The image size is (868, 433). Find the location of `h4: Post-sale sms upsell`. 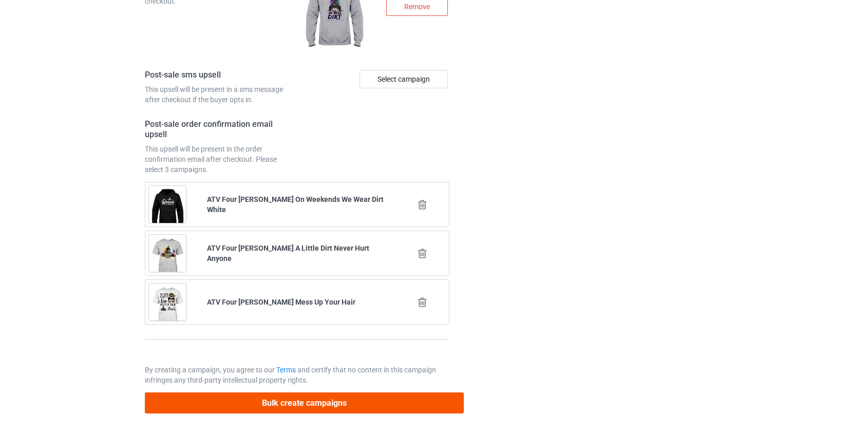

h4: Post-sale sms upsell is located at coordinates (219, 75).